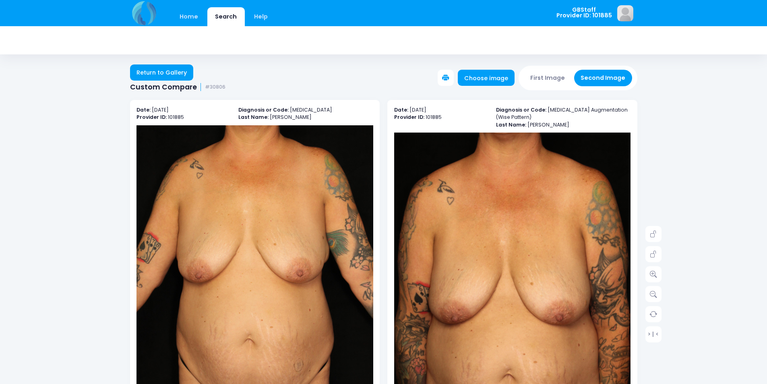 This screenshot has height=384, width=767. I want to click on a: Help, so click(261, 17).